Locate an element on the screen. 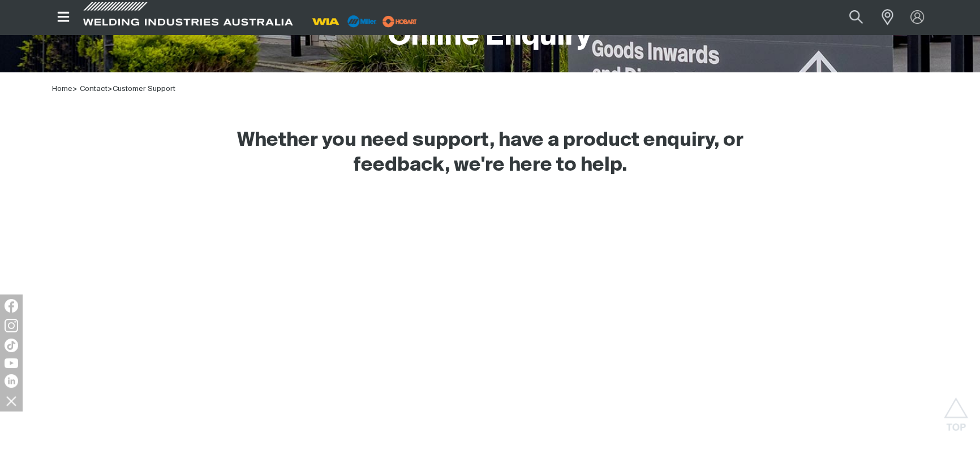  a: Customer Support is located at coordinates (144, 88).